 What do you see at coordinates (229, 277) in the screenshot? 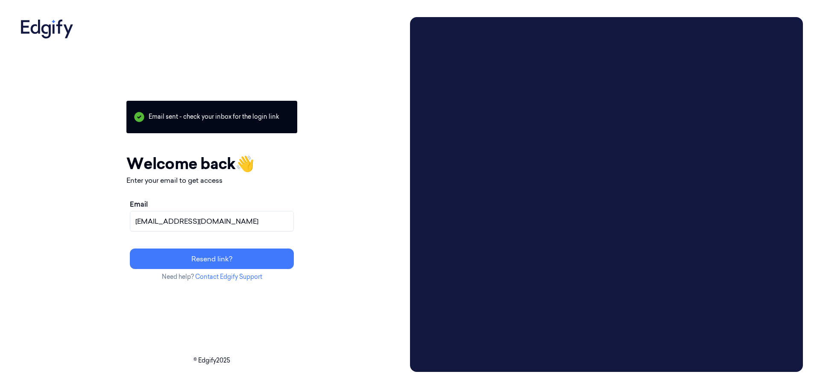
I see `a: Contact Edgify Support` at bounding box center [229, 277].